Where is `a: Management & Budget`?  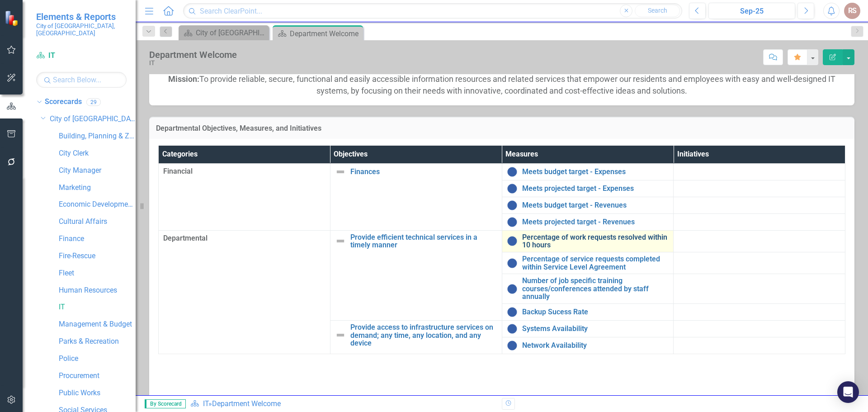 a: Management & Budget is located at coordinates (97, 325).